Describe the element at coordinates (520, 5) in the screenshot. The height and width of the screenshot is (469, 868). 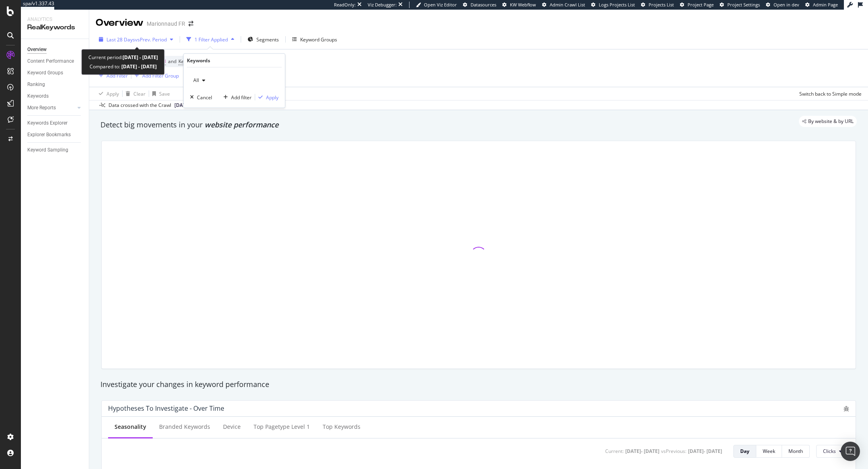
I see `a: KW Webflow` at that location.